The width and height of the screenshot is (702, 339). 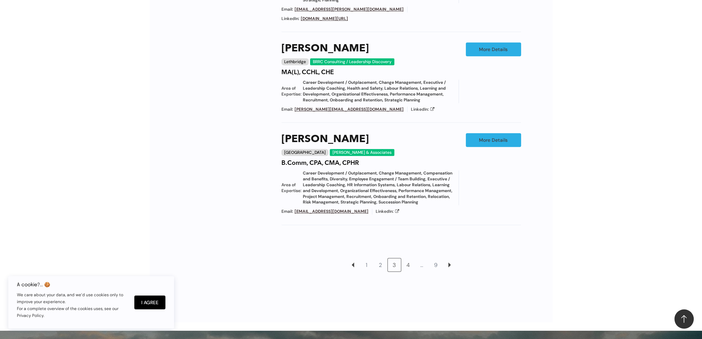 I want to click on a: 9, so click(x=436, y=265).